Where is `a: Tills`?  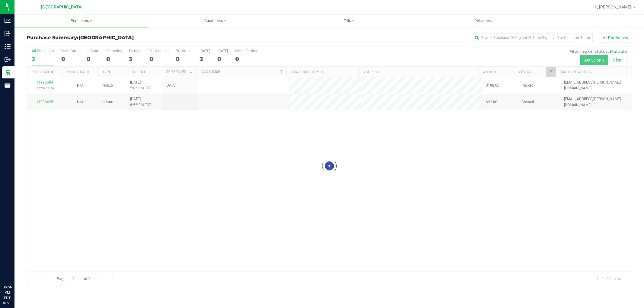 a: Tills is located at coordinates (349, 21).